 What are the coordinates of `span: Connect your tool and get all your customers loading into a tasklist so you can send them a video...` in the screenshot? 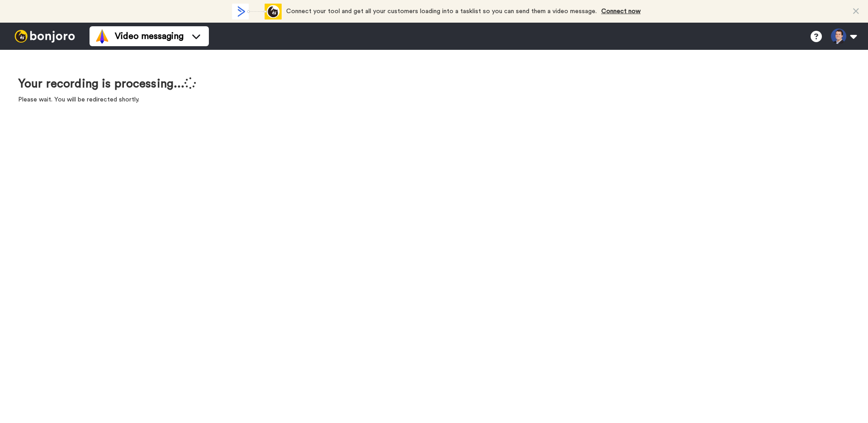 It's located at (441, 11).